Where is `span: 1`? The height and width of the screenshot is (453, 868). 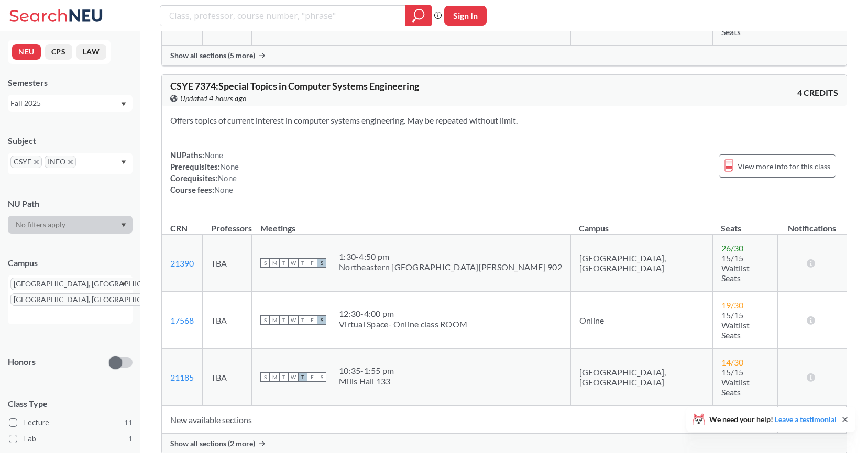
span: 1 is located at coordinates (130, 439).